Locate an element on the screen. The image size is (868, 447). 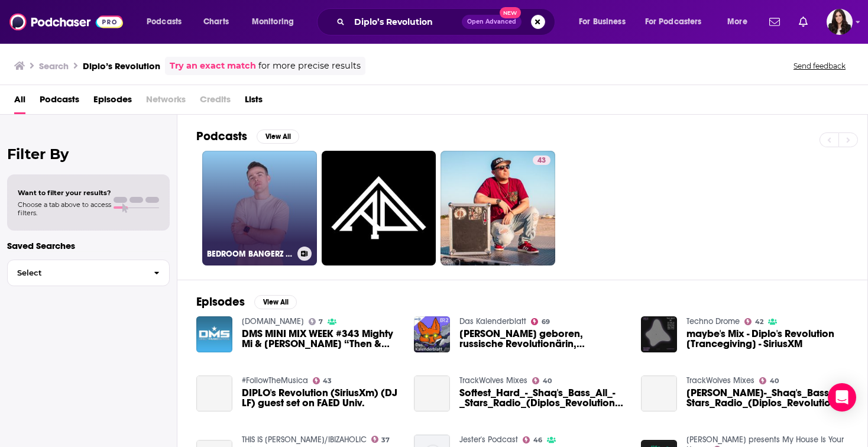
span: 42 is located at coordinates (759, 322).